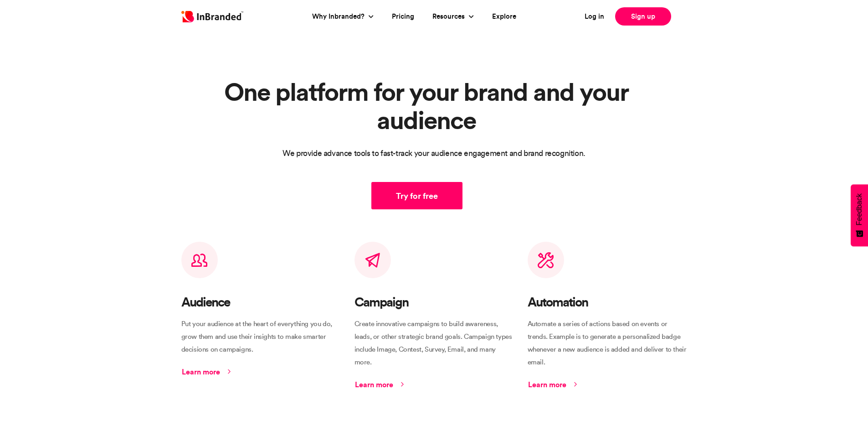 This screenshot has width=868, height=431. What do you see at coordinates (434, 302) in the screenshot?
I see `h3: Campaign` at bounding box center [434, 302].